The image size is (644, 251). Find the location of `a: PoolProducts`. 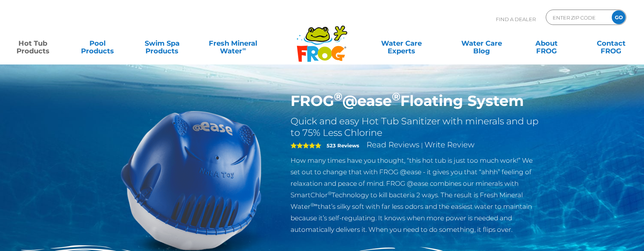

a: PoolProducts is located at coordinates (97, 43).